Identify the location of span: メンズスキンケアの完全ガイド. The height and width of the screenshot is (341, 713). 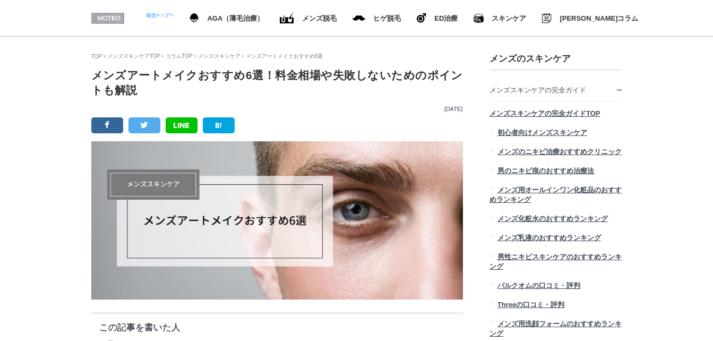
(538, 90).